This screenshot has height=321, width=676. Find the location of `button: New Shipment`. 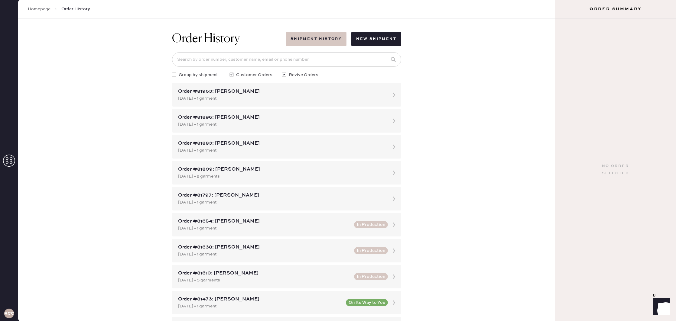

button: New Shipment is located at coordinates (376, 39).